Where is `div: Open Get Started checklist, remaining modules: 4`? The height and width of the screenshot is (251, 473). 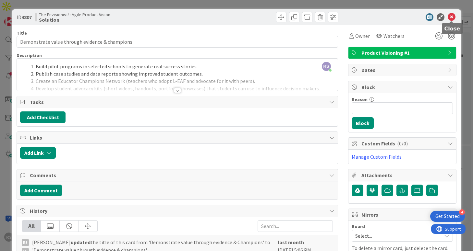
div: Open Get Started checklist, remaining modules: 4 is located at coordinates (447, 216).